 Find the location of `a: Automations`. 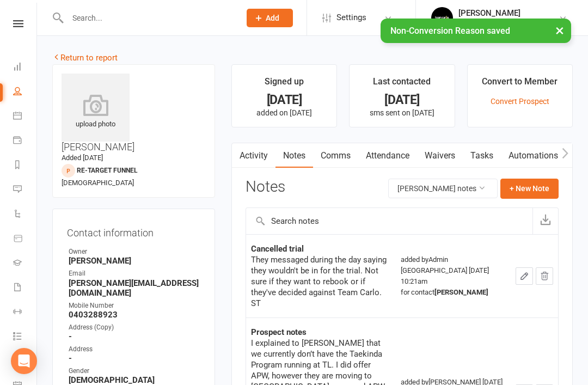

a: Automations is located at coordinates (533, 156).